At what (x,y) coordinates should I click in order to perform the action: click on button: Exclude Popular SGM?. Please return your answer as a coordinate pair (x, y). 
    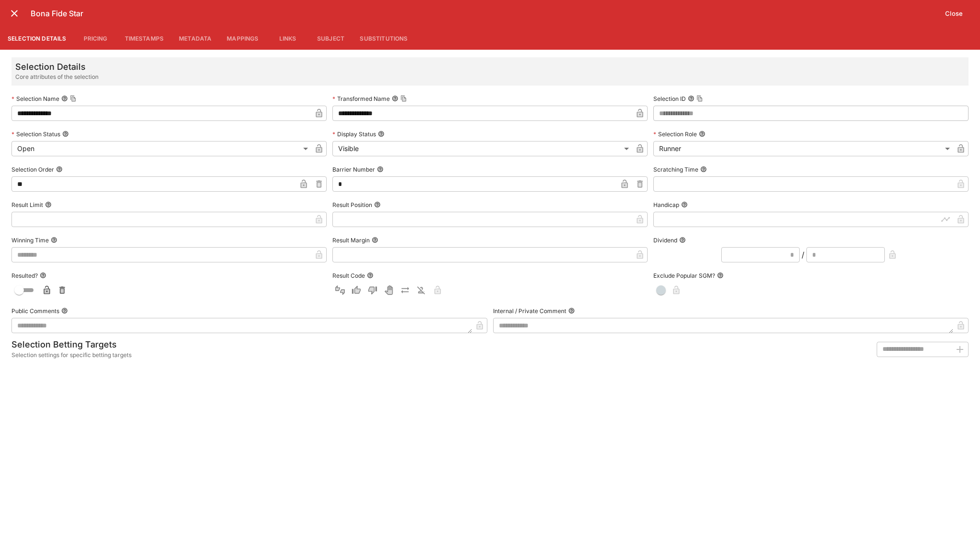
    Looking at the image, I should click on (720, 275).